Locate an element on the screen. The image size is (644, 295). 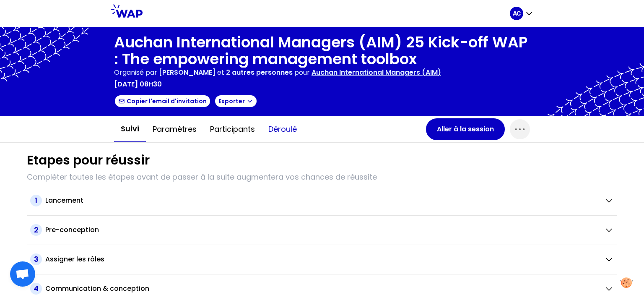
h1: Etapes pour réussir is located at coordinates (88, 161).